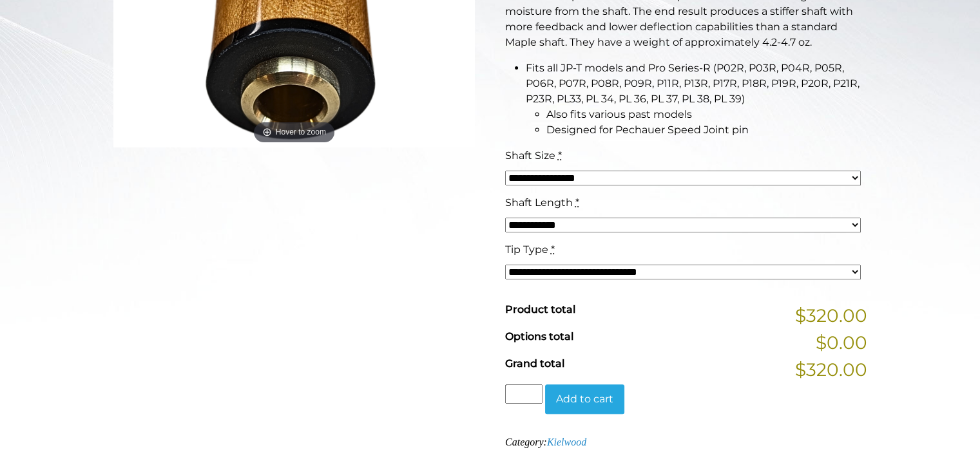  Describe the element at coordinates (567, 442) in the screenshot. I see `a: Kielwood` at that location.